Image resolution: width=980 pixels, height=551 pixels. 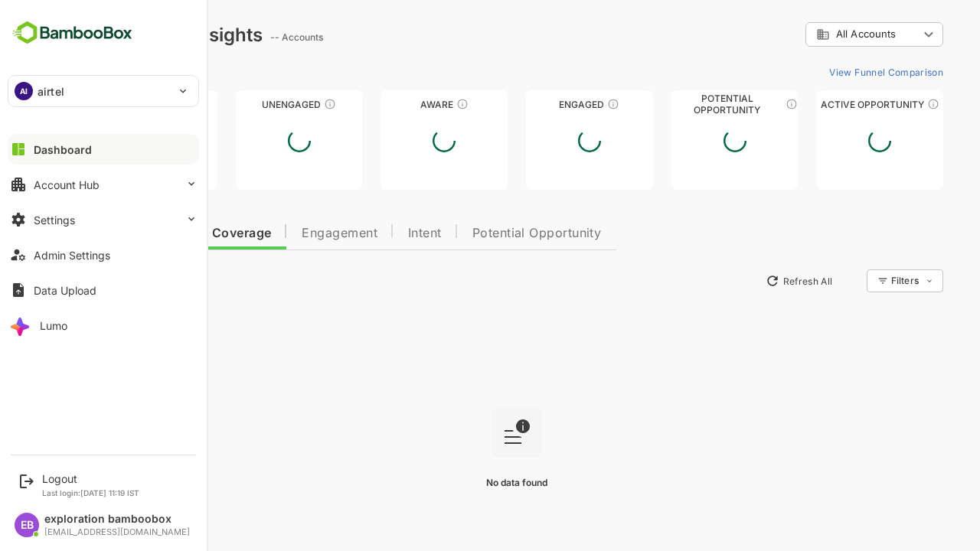 What do you see at coordinates (67, 185) in the screenshot?
I see `div: Account Hub` at bounding box center [67, 185].